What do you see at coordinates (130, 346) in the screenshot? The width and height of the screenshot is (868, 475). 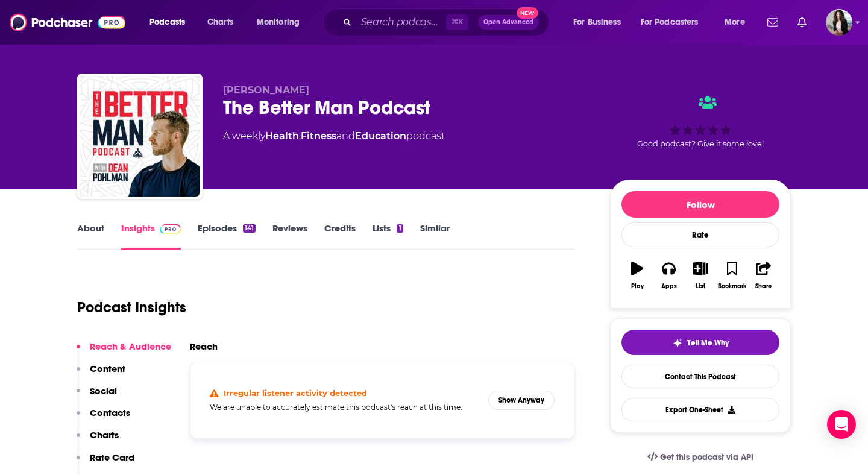 I see `p: Reach & Audience` at bounding box center [130, 346].